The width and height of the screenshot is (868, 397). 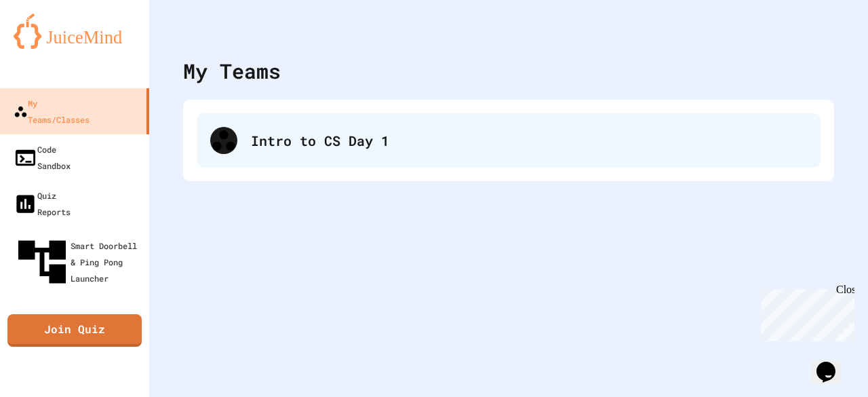 I want to click on div: My Teams, so click(x=232, y=71).